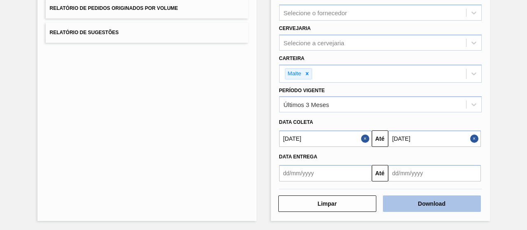  Describe the element at coordinates (315, 13) in the screenshot. I see `div: Selecione o fornecedor` at that location.